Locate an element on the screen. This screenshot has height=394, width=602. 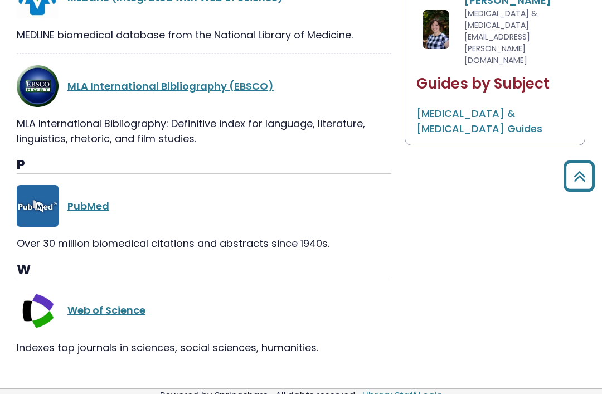
div: Over 30 million biomedical citations and abstracts since 1940s. is located at coordinates (204, 243).